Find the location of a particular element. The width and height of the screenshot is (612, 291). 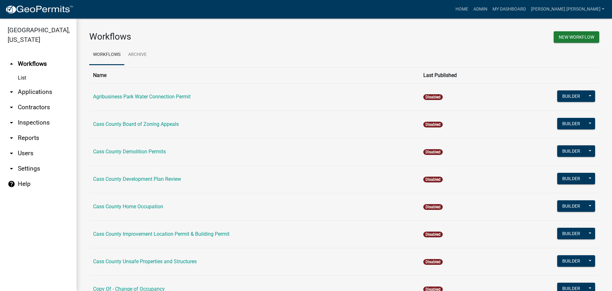

th: Name is located at coordinates (255, 75).